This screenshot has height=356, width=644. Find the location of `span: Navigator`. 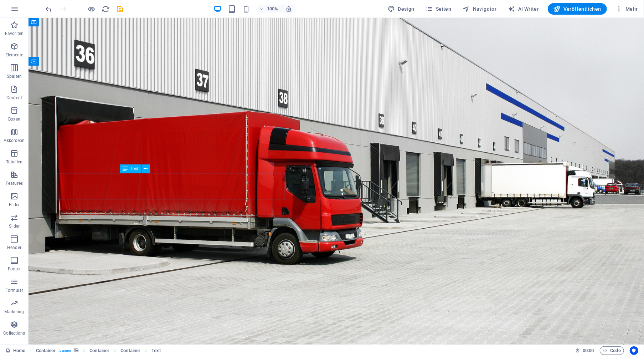

span: Navigator is located at coordinates (480, 9).